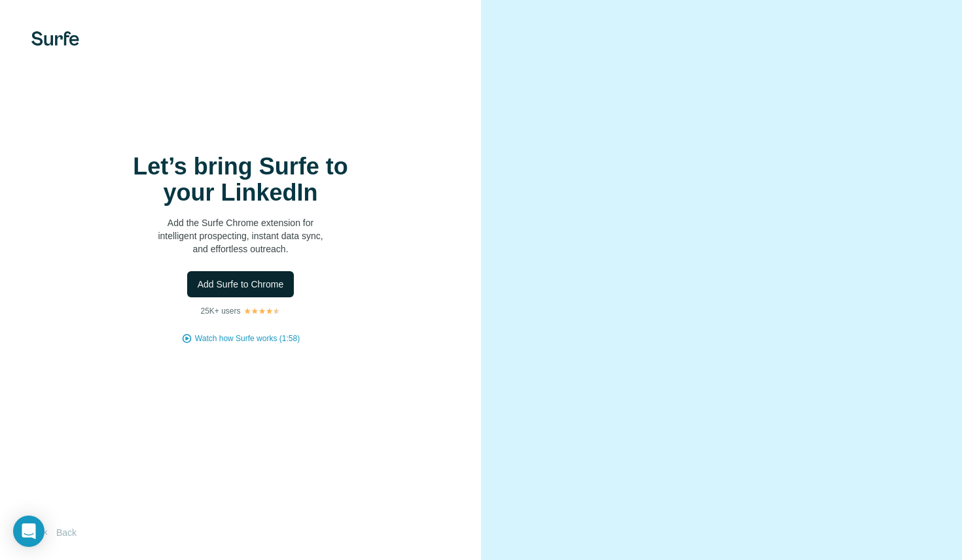  I want to click on div: Open Intercom Messenger, so click(29, 531).